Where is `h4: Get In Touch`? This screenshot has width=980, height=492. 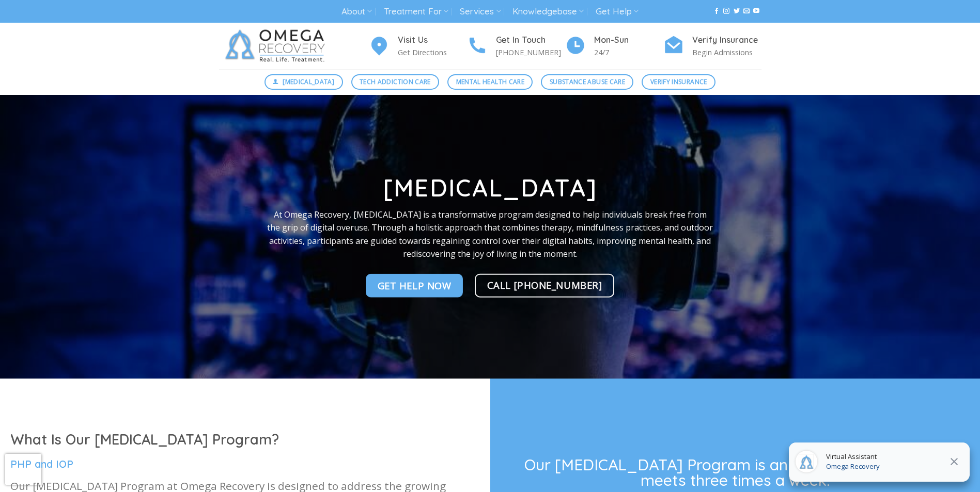
h4: Get In Touch is located at coordinates (530, 41).